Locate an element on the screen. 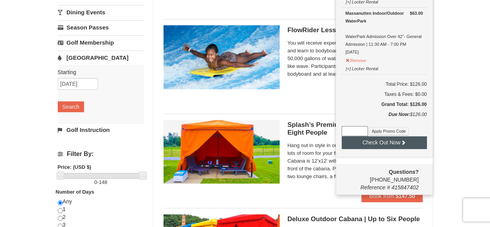 The width and height of the screenshot is (490, 227). div: Massanutten Indoor/Outdoor WaterPark is located at coordinates (385, 17).